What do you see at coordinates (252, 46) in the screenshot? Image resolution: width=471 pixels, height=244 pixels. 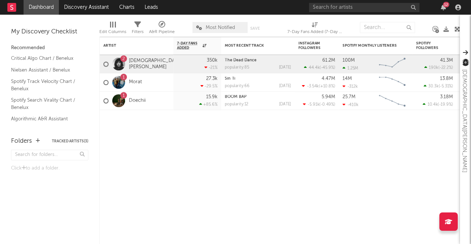 I see `div: Most Recent Track` at bounding box center [252, 46].